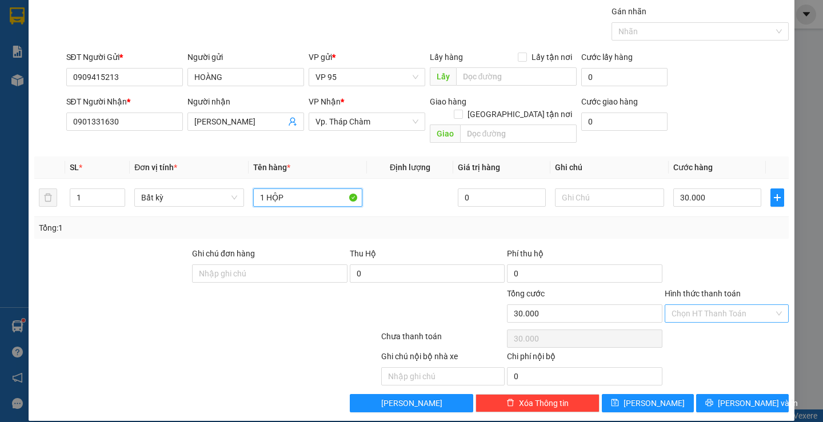 This screenshot has width=823, height=422. I want to click on span: Bất kỳ, so click(189, 198).